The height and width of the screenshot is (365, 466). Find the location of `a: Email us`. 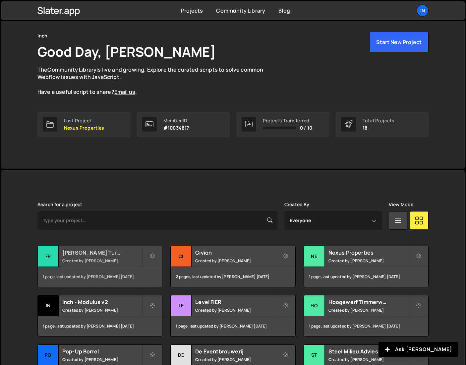

a: Email us is located at coordinates (125, 92).